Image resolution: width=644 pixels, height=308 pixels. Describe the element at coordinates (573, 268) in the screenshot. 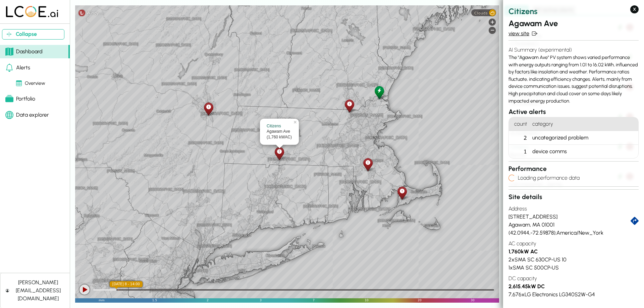

I see `div: 1 x SMA SC 500CP‑US` at that location.